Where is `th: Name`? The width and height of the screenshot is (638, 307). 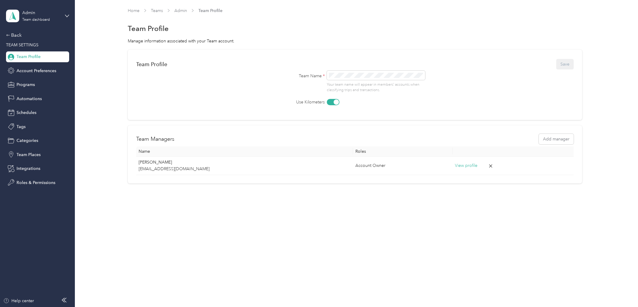 th: Name is located at coordinates (245, 152).